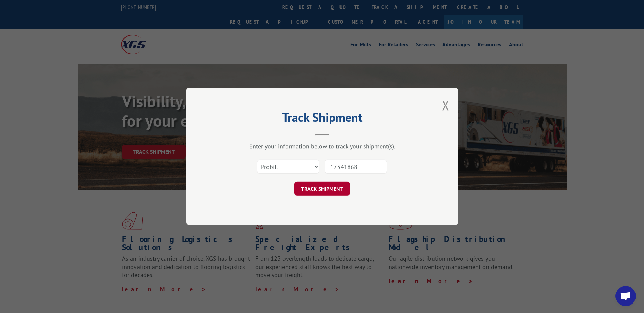 The width and height of the screenshot is (644, 313). I want to click on input: Number(s), so click(356, 167).